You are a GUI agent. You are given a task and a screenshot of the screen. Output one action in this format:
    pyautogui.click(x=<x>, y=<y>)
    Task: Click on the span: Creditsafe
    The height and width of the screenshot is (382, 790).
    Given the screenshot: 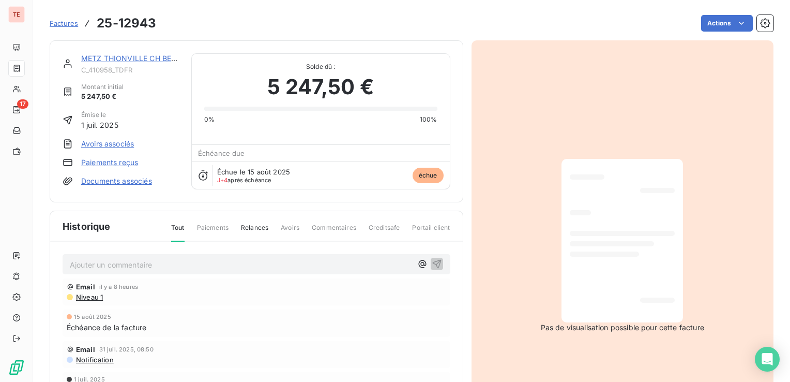 What is the action you would take?
    pyautogui.click(x=384, y=232)
    